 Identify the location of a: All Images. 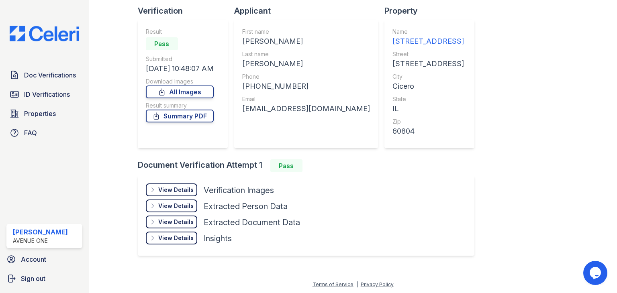
(180, 92).